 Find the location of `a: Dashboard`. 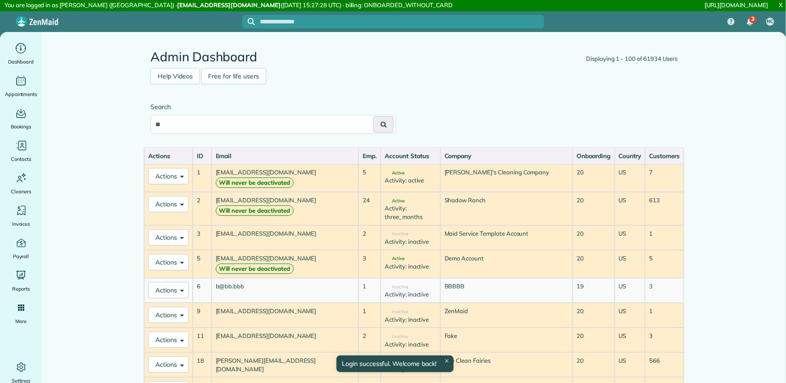

a: Dashboard is located at coordinates (21, 54).